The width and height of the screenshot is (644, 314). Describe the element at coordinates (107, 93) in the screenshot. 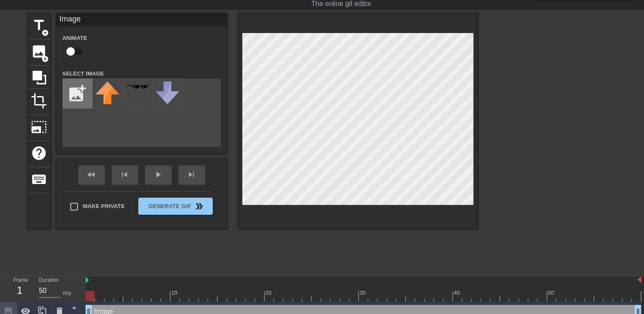

I see `img: upvote.png` at that location.